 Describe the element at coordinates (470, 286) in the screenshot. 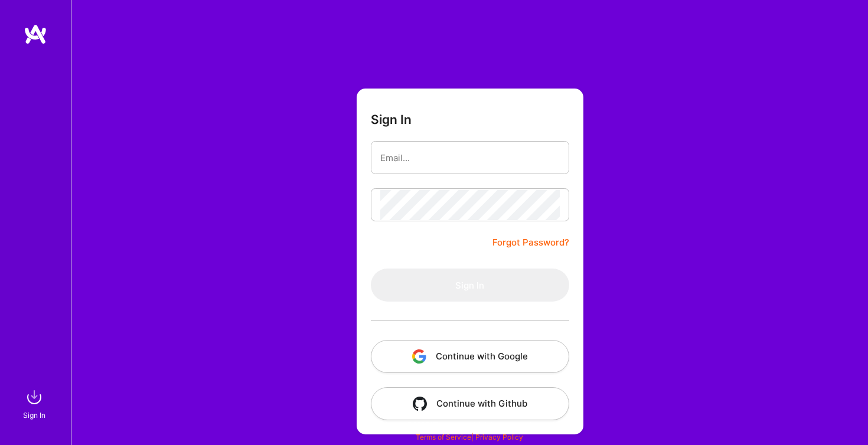

I see `button: Sign In` at that location.